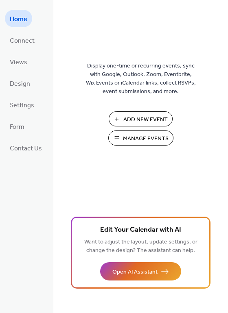 The height and width of the screenshot is (313, 228). Describe the element at coordinates (17, 126) in the screenshot. I see `a: Form` at that location.